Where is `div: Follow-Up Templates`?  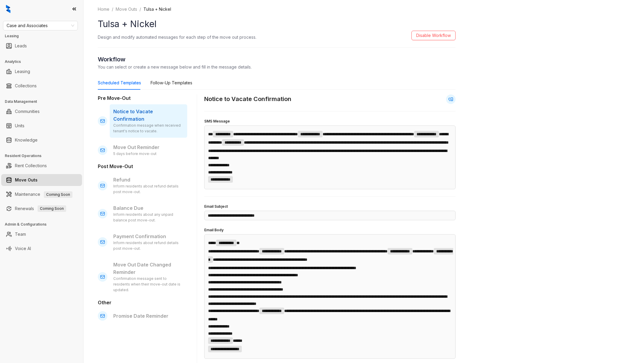
div: Follow-Up Templates is located at coordinates (171, 83).